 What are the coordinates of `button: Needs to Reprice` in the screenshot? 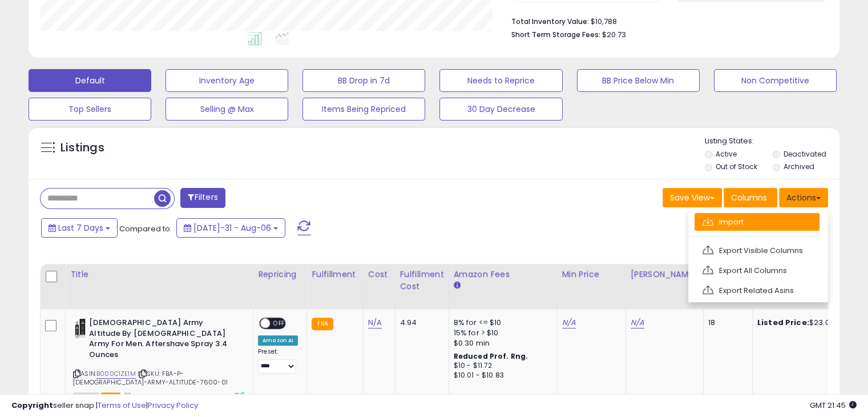 It's located at (501, 81).